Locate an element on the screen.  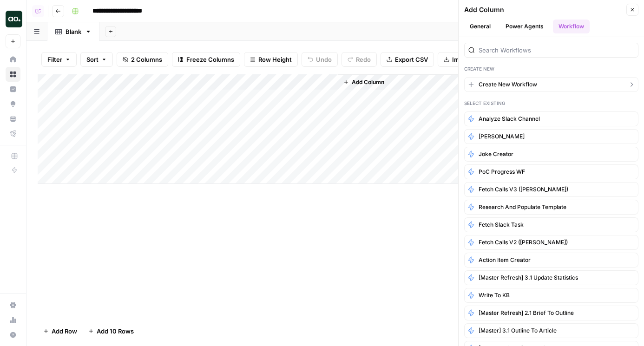
a: Flightpath is located at coordinates (13, 134).